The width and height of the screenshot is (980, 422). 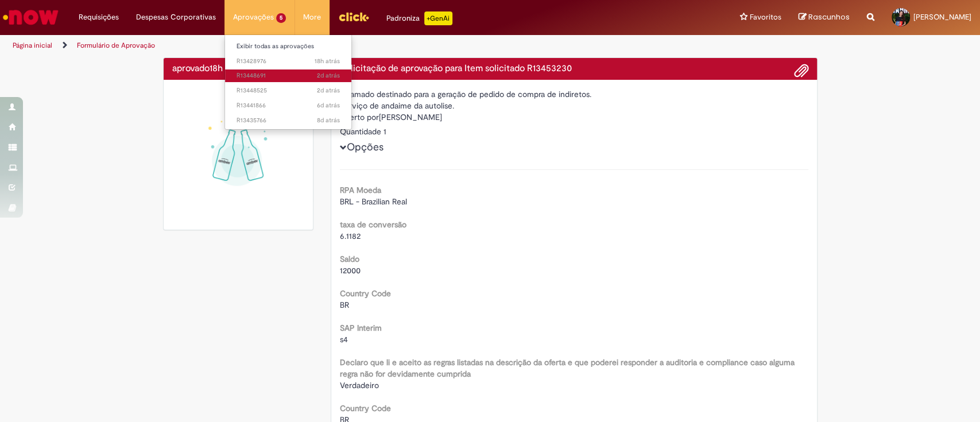 I want to click on span: R13435766, so click(x=288, y=121).